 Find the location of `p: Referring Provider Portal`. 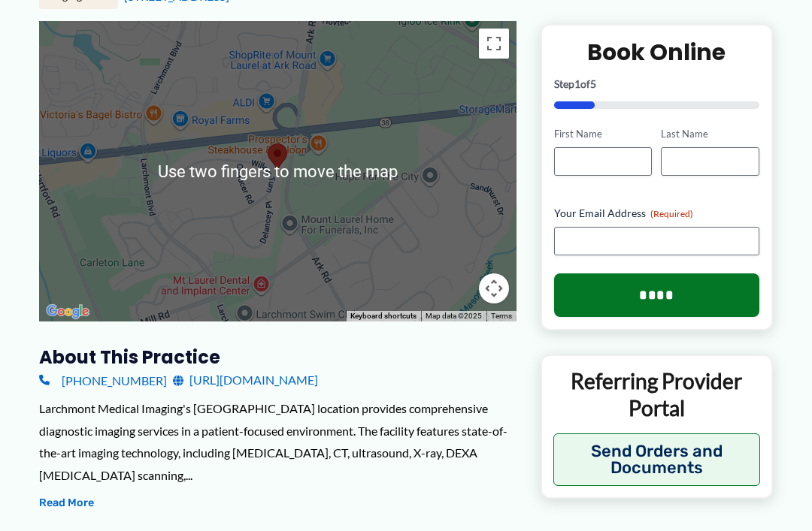

p: Referring Provider Portal is located at coordinates (656, 394).